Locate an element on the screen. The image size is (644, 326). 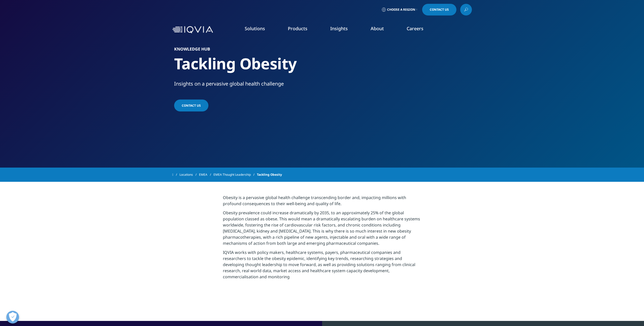
a: Careers is located at coordinates (415, 29).